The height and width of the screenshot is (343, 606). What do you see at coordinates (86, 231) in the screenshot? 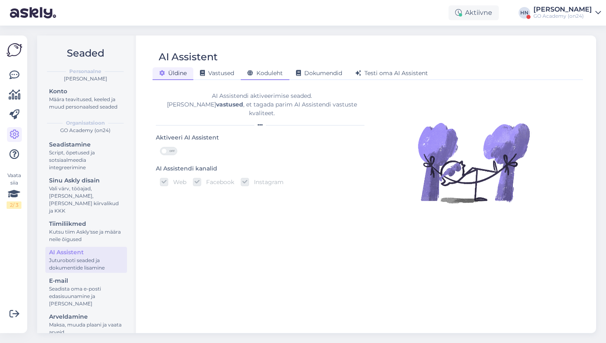
I see `a: TiimiliikmedKutsu tiim Askly'sse ja määra neile õigused` at bounding box center [86, 231].